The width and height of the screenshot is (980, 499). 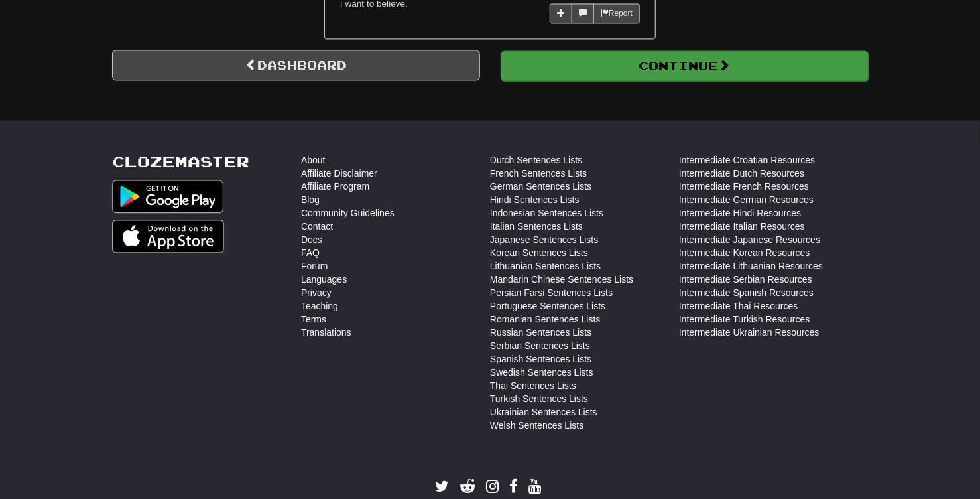 I want to click on img: Get it on App Store, so click(x=168, y=236).